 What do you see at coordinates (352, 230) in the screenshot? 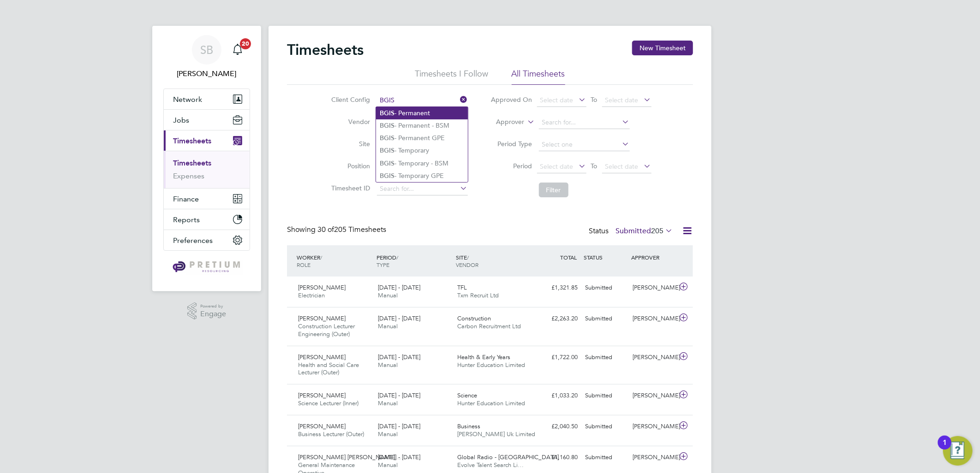
I see `span: 205 Timesheets` at bounding box center [352, 230].